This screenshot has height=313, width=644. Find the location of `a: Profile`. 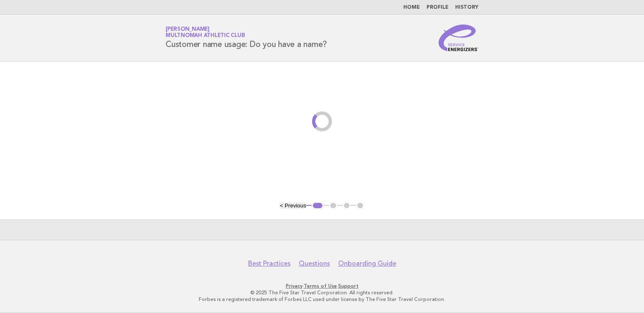

a: Profile is located at coordinates (437, 8).